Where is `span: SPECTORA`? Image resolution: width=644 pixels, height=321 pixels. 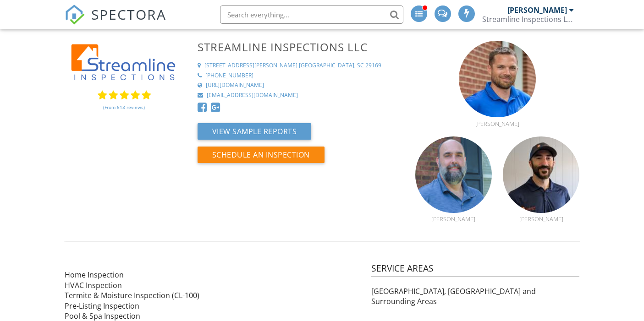 span: SPECTORA is located at coordinates (129, 14).